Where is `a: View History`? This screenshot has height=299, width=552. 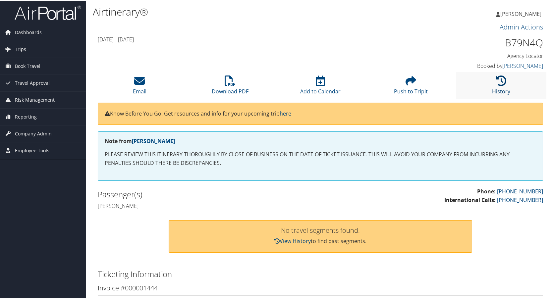 a: View History is located at coordinates (293, 241).